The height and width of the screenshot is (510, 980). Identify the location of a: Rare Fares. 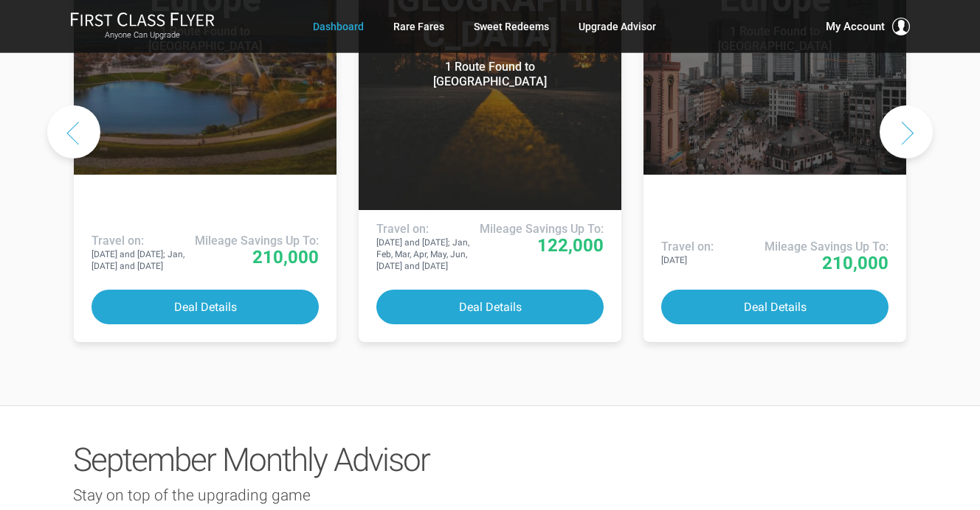
(418, 27).